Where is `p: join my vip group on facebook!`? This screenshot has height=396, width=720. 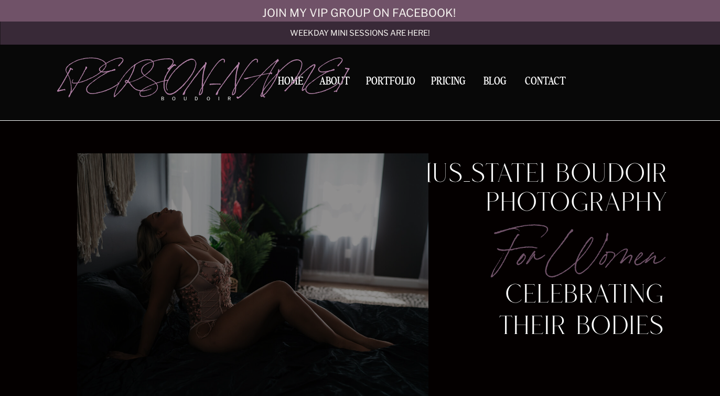 p: join my vip group on facebook! is located at coordinates (360, 6).